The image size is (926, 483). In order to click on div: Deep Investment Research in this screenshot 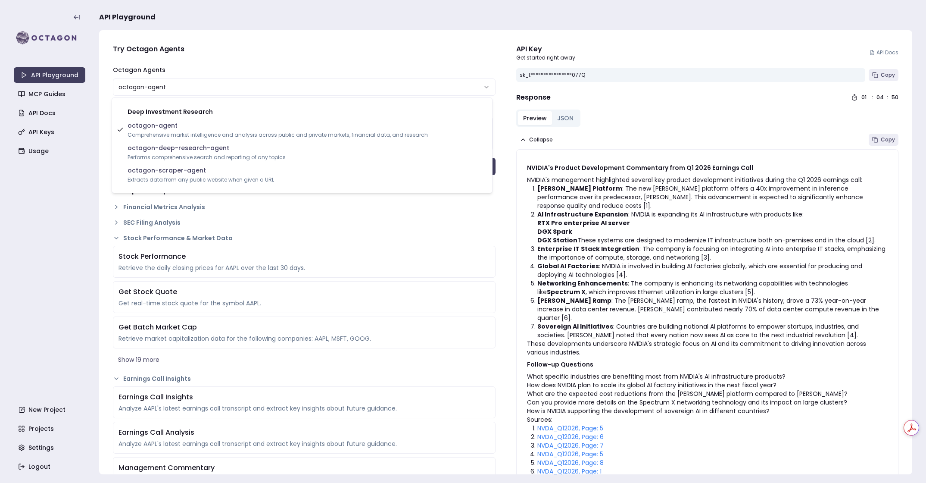, I will do `click(302, 112)`.